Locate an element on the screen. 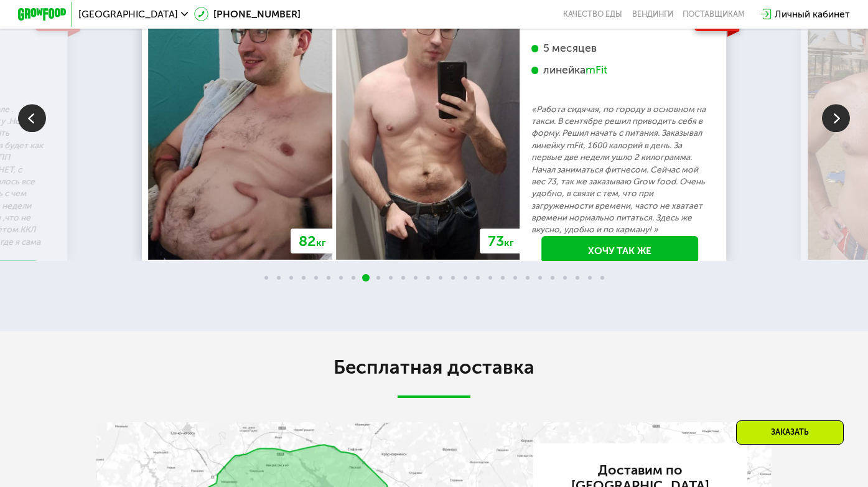 The width and height of the screenshot is (868, 487). div: mFit is located at coordinates (596, 70).